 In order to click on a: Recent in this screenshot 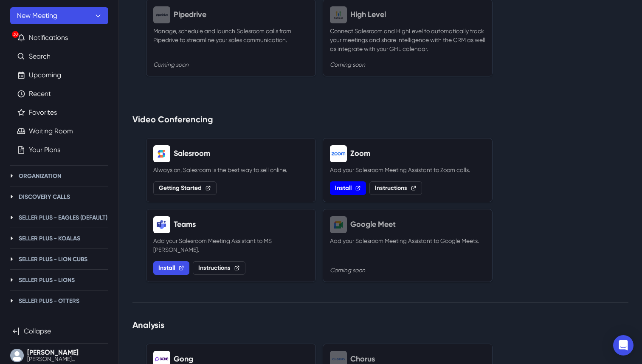, I will do `click(40, 94)`.